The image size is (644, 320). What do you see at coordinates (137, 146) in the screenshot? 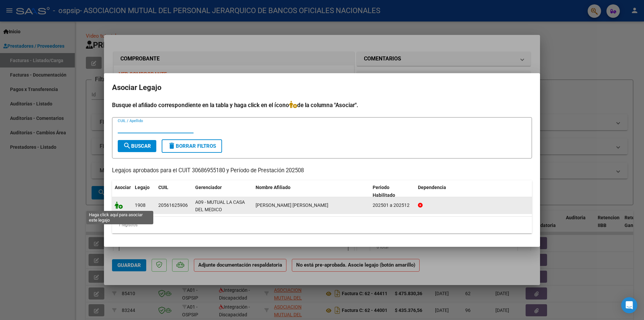
I see `span: Buscar` at bounding box center [137, 146].